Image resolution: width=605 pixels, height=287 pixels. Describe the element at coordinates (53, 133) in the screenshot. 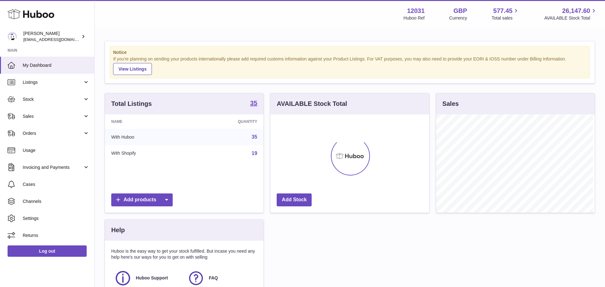

I see `span: Orders` at that location.